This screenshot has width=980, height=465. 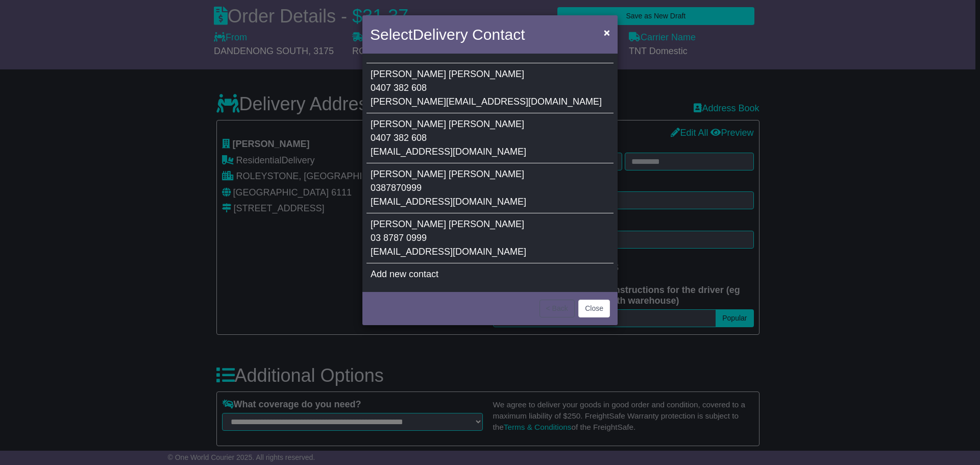 What do you see at coordinates (557, 309) in the screenshot?
I see `button: < Back` at bounding box center [557, 309].